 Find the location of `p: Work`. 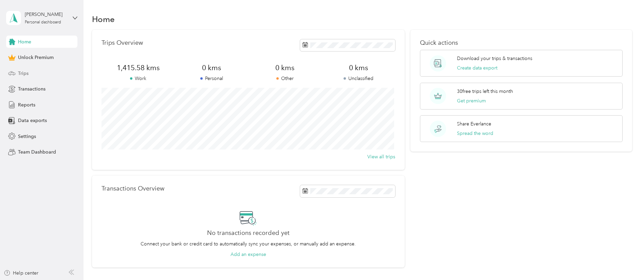

p: Work is located at coordinates (138, 78).